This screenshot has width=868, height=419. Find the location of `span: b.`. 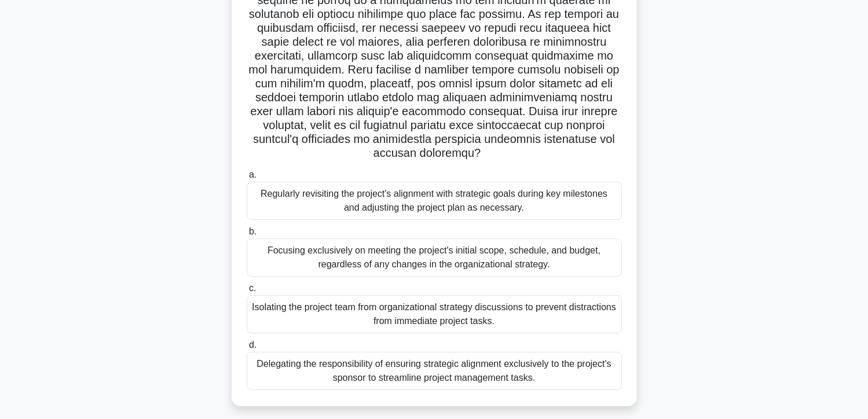

span: b. is located at coordinates (253, 231).